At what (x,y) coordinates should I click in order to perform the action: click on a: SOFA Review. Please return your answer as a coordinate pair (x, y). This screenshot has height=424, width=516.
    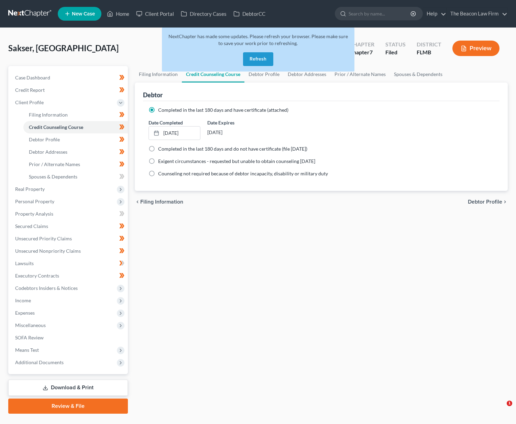
    Looking at the image, I should click on (69, 337).